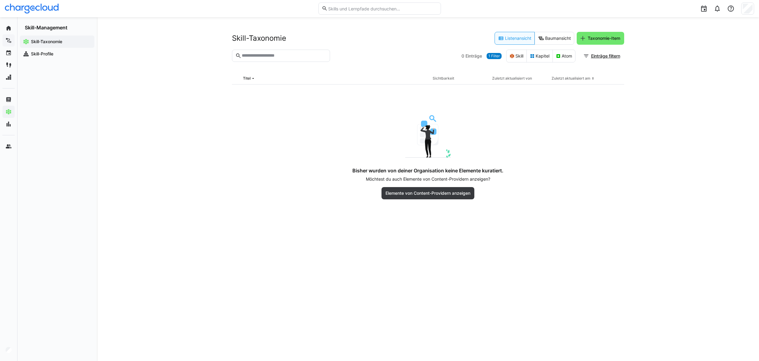 This screenshot has height=361, width=759. Describe the element at coordinates (540, 56) in the screenshot. I see `eds-button-option: Kapitel` at that location.